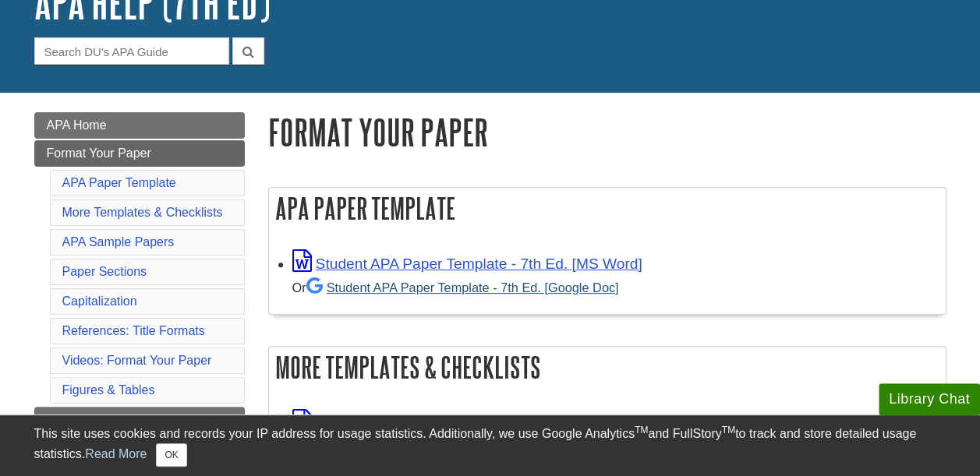 This screenshot has height=476, width=980. I want to click on input: Search DU's APA Guide, so click(132, 51).